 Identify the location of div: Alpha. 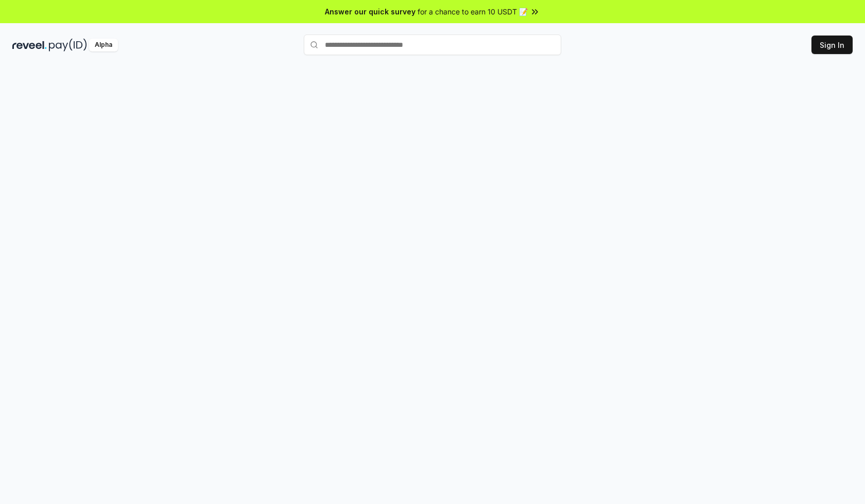
(104, 45).